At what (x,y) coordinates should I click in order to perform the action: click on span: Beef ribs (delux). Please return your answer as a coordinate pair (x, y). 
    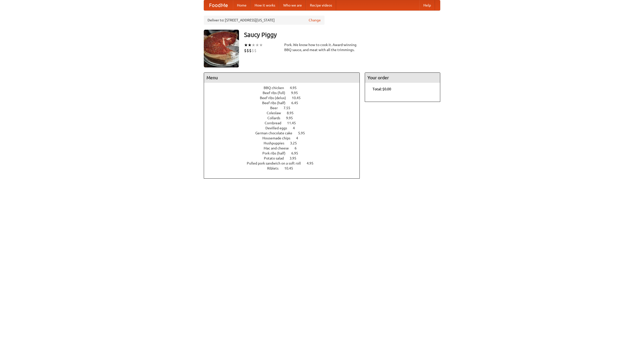
    Looking at the image, I should click on (275, 98).